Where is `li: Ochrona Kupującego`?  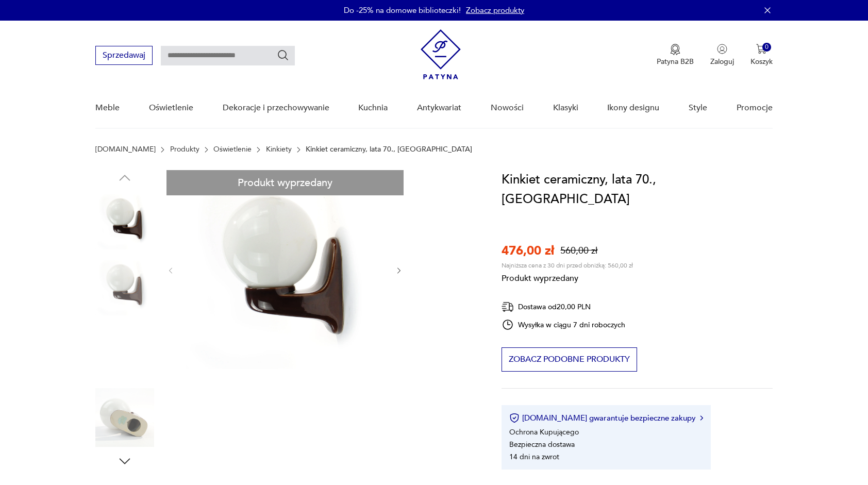 li: Ochrona Kupującego is located at coordinates (543, 432).